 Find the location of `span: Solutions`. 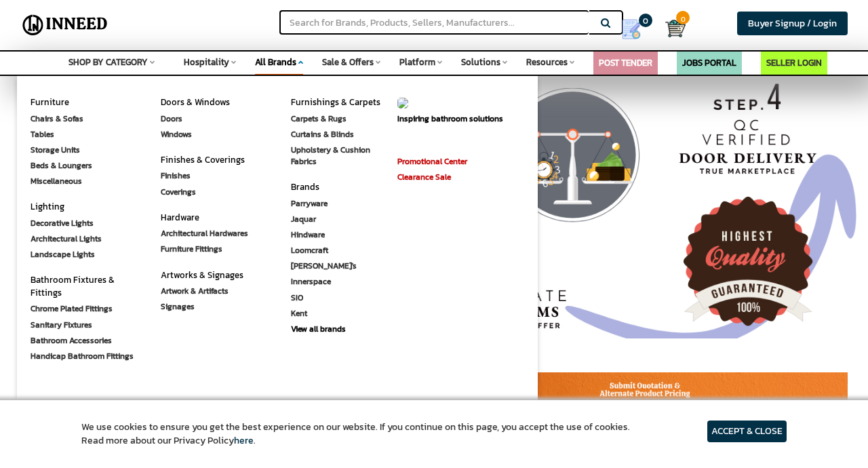

span: Solutions is located at coordinates (481, 61).